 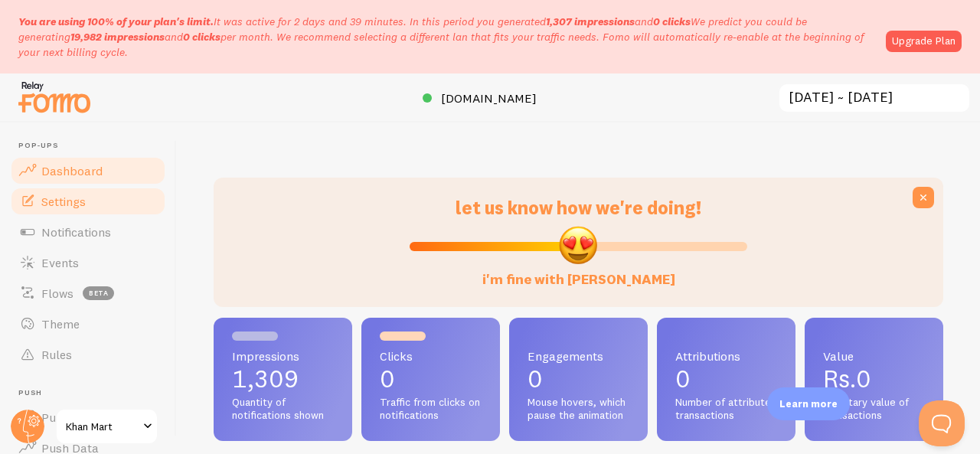 I want to click on span: Number of attributed transactions, so click(x=726, y=409).